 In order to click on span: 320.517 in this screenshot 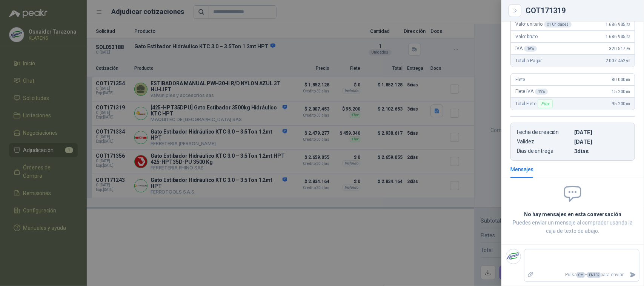, I will do `click(620, 49)`.